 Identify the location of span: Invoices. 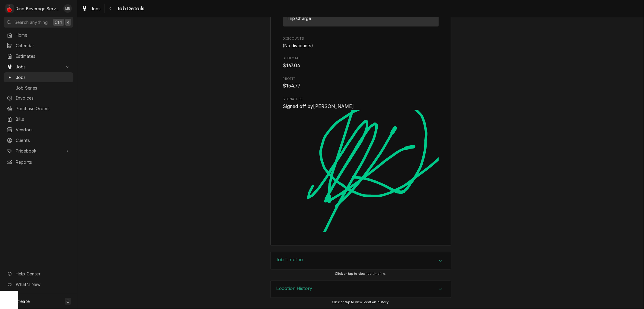
(43, 98).